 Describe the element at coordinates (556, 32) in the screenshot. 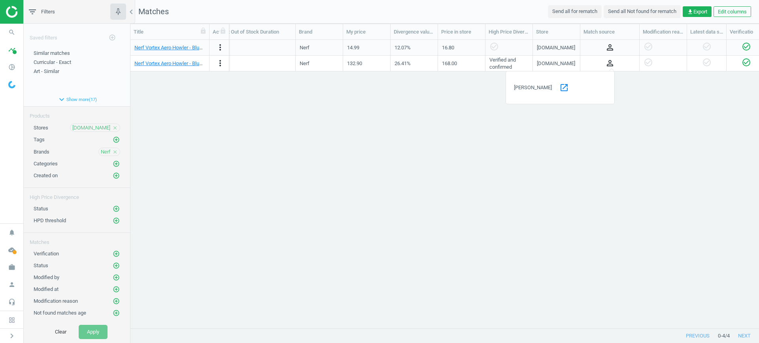

I see `div: Store` at that location.